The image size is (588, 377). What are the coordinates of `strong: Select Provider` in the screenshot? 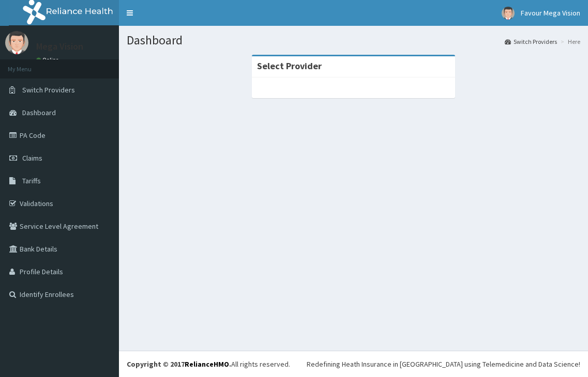 It's located at (289, 66).